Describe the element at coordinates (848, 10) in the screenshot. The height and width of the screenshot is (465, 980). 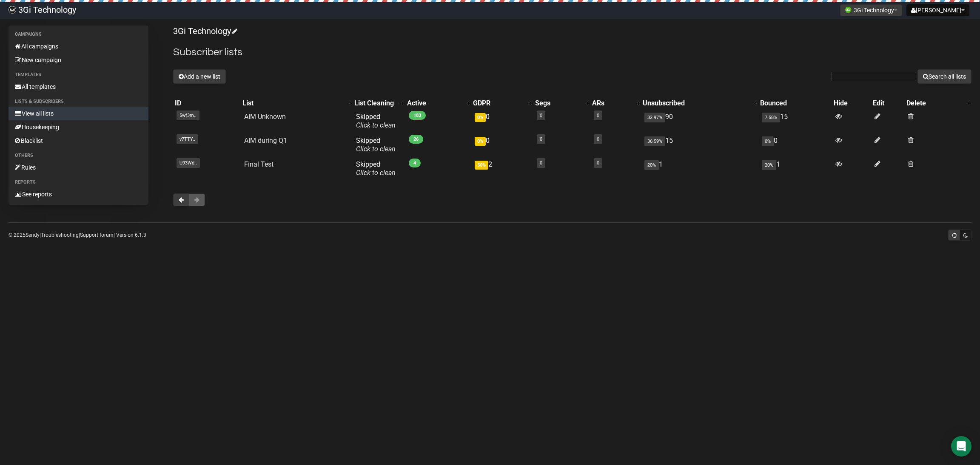
I see `img: 1.png` at that location.